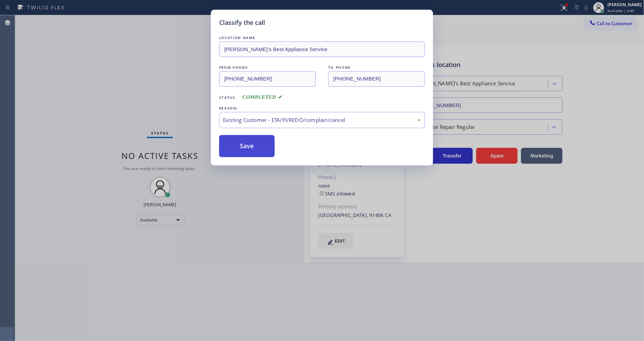 This screenshot has height=341, width=644. I want to click on h5: Classify the call, so click(242, 22).